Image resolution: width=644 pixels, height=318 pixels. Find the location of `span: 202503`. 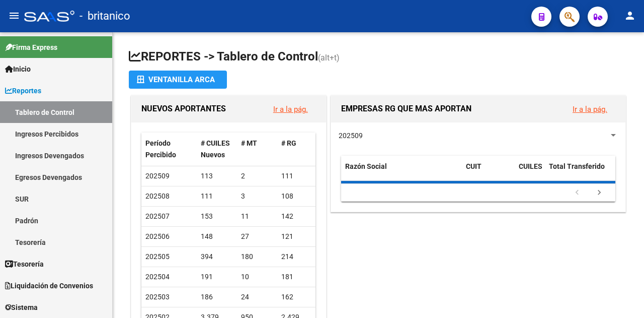

span: 202503 is located at coordinates (157, 297).